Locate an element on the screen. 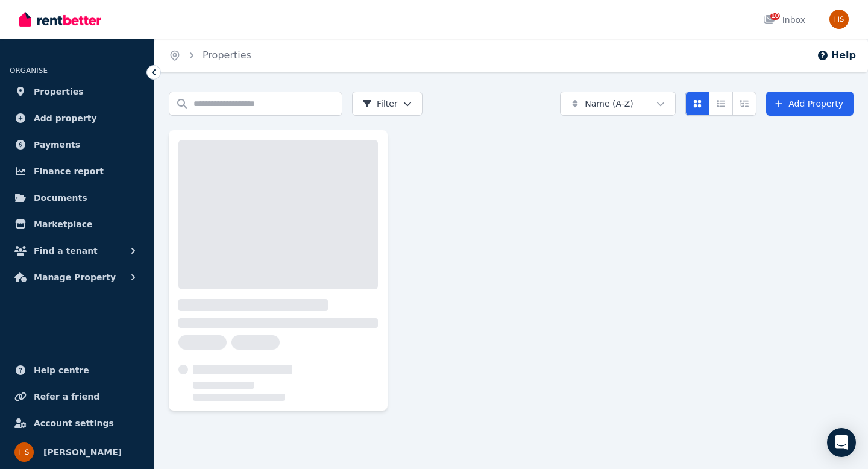 The width and height of the screenshot is (868, 469). span: Documents is located at coordinates (60, 198).